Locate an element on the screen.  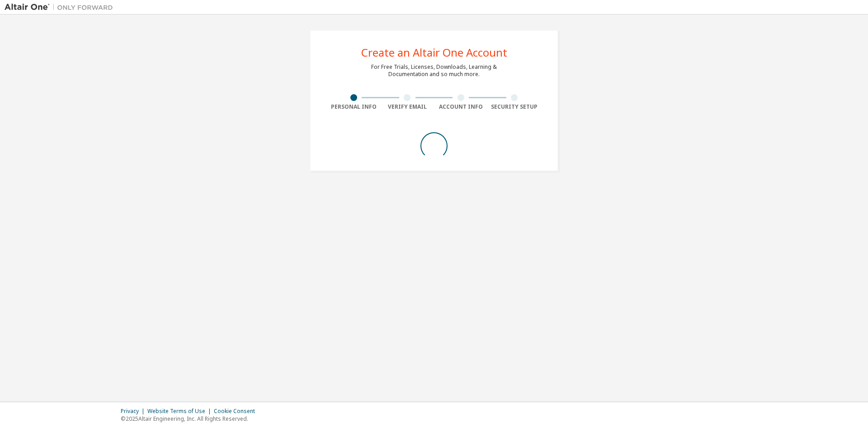
p: © 2025 Altair Engineering, Inc. All Rights Reserved. is located at coordinates (190, 418).